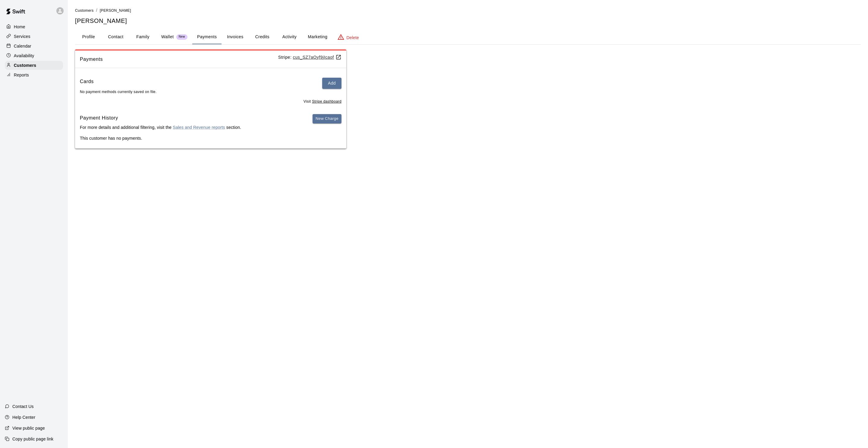 This screenshot has width=868, height=448. What do you see at coordinates (327, 101) in the screenshot?
I see `u: Stripe dashboard` at bounding box center [327, 101].